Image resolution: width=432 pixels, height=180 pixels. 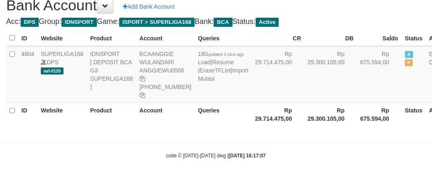 What do you see at coordinates (223, 62) in the screenshot?
I see `a: Resume` at bounding box center [223, 62].